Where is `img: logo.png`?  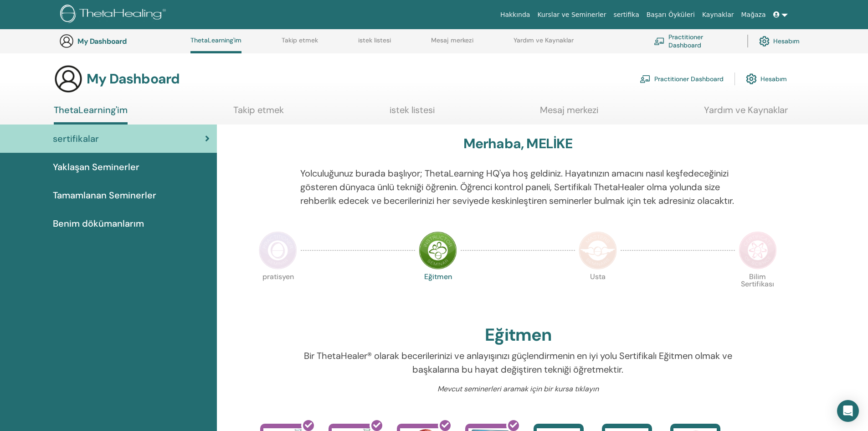
img: logo.png is located at coordinates (115, 14).